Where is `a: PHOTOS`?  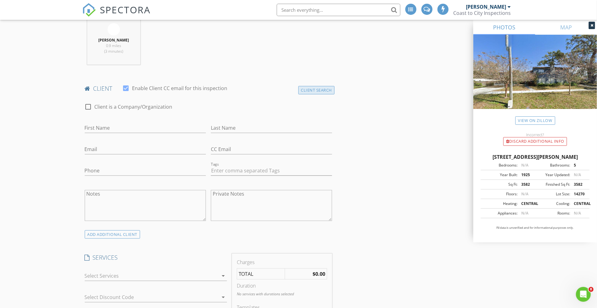 a: PHOTOS is located at coordinates (504, 27).